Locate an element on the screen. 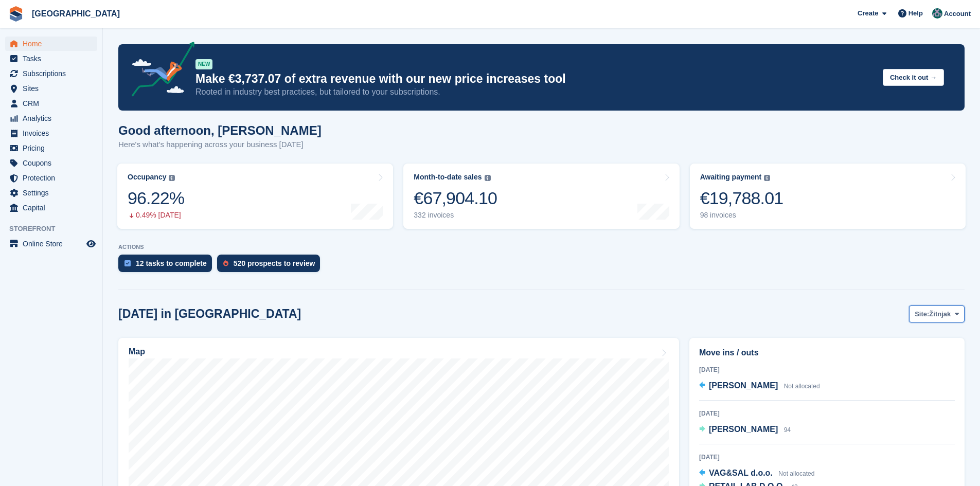  div: €67,904.10 is located at coordinates (455, 198).